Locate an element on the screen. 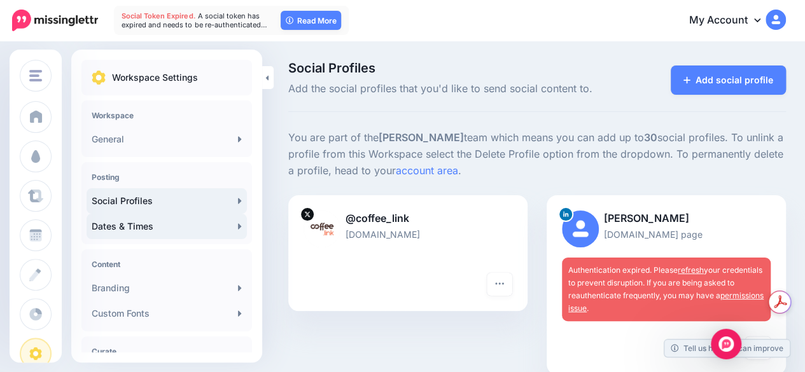  a: permissions issue is located at coordinates (666, 302).